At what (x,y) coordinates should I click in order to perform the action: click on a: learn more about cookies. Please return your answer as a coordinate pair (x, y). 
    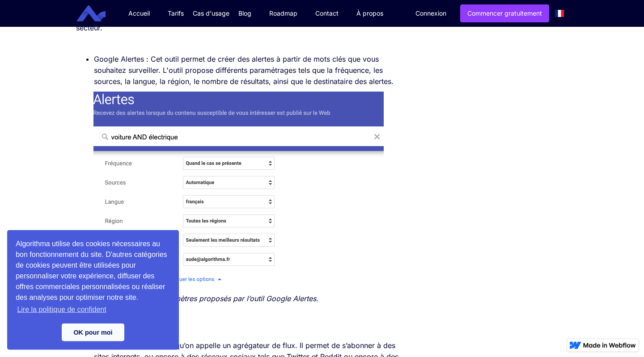
    Looking at the image, I should click on (62, 310).